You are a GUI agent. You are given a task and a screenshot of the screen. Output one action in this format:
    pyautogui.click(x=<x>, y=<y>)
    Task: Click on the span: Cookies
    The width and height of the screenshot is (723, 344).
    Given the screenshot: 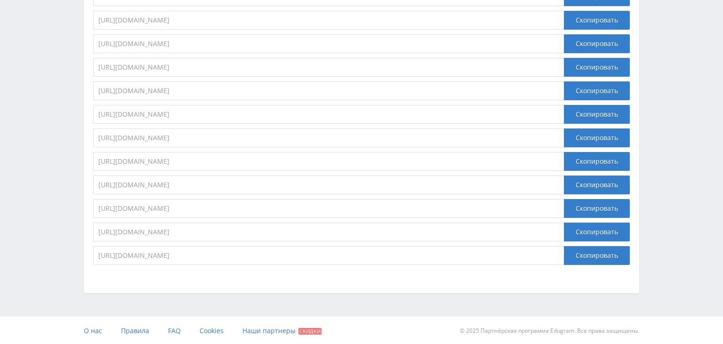 What is the action you would take?
    pyautogui.click(x=211, y=331)
    